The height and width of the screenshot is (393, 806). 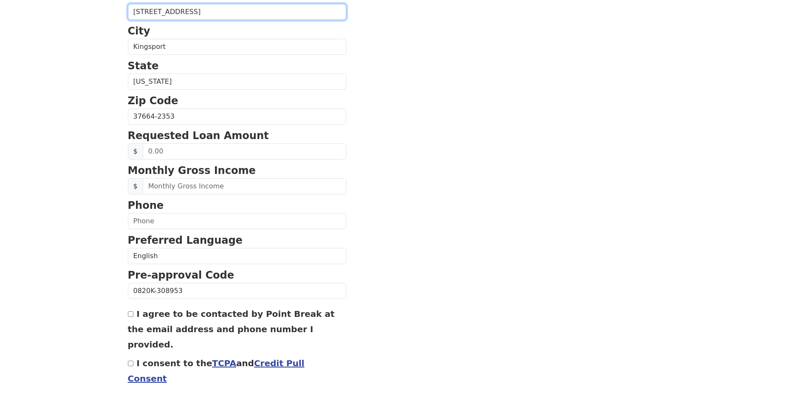 What do you see at coordinates (143, 66) in the screenshot?
I see `strong: State` at bounding box center [143, 66].